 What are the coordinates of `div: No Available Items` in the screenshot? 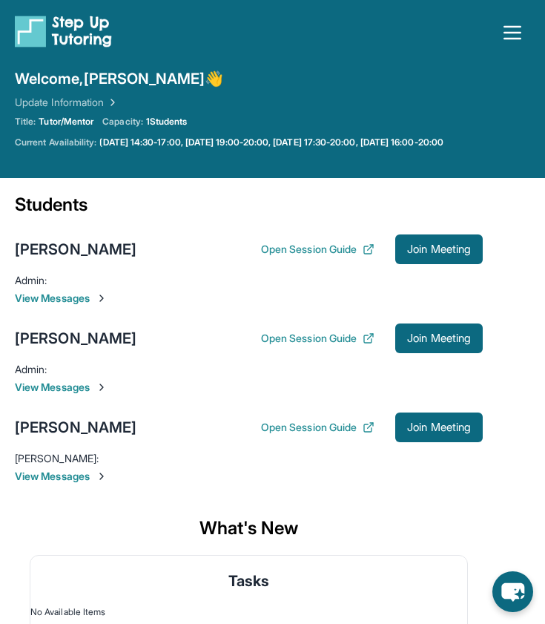 It's located at (249, 612).